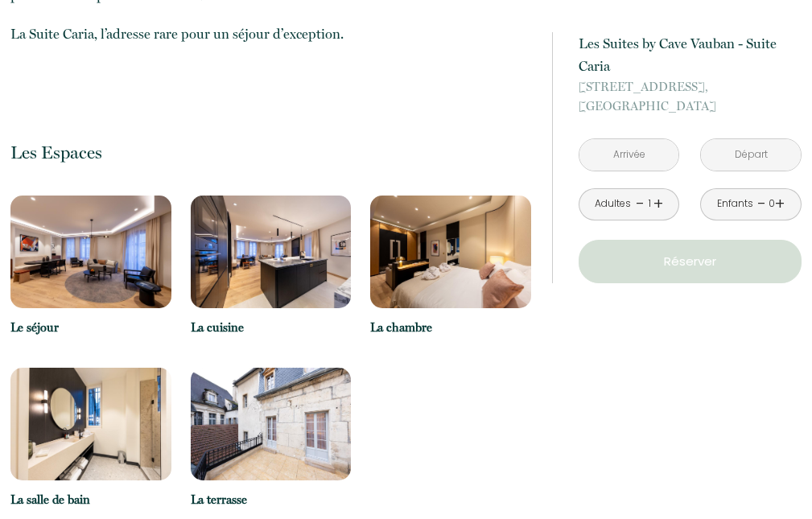 This screenshot has height=519, width=812. What do you see at coordinates (90, 424) in the screenshot?
I see `img: 1736517821744.jpg` at bounding box center [90, 424].